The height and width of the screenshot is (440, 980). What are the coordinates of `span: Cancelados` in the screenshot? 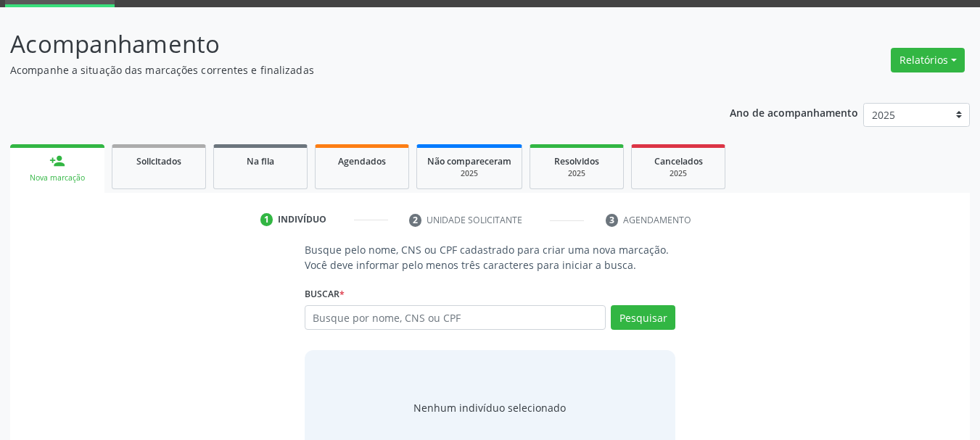 It's located at (678, 161).